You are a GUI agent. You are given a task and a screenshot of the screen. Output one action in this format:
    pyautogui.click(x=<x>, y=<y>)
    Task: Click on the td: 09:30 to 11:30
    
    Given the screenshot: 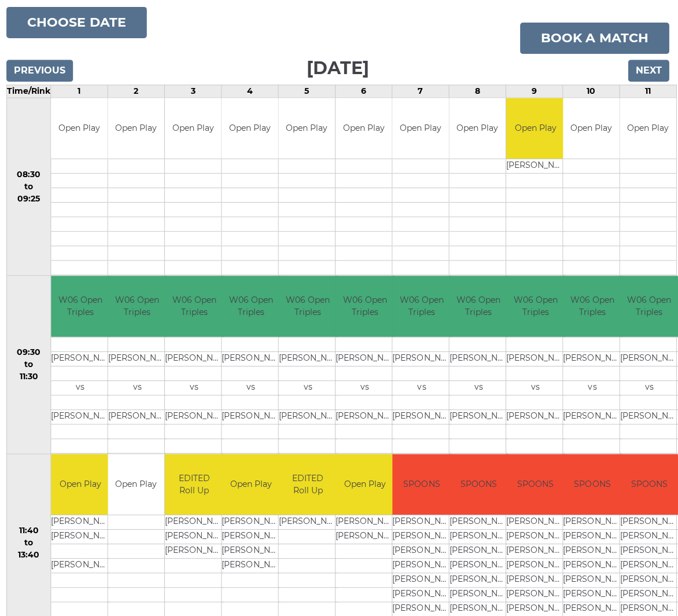 What is the action you would take?
    pyautogui.click(x=31, y=364)
    